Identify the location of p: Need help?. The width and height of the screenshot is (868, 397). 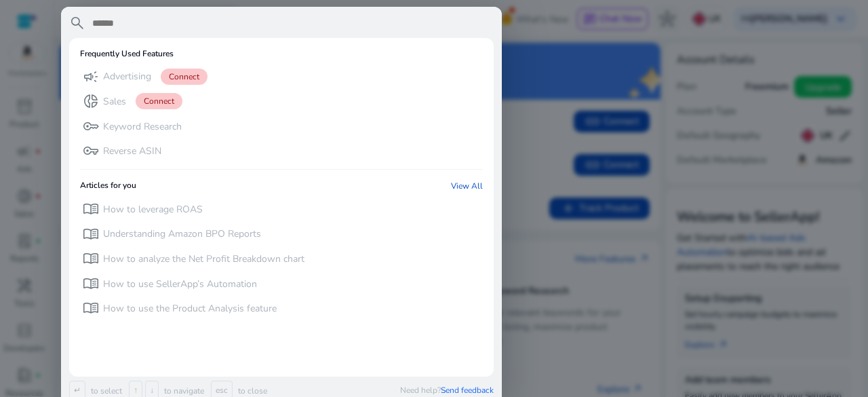
(447, 390).